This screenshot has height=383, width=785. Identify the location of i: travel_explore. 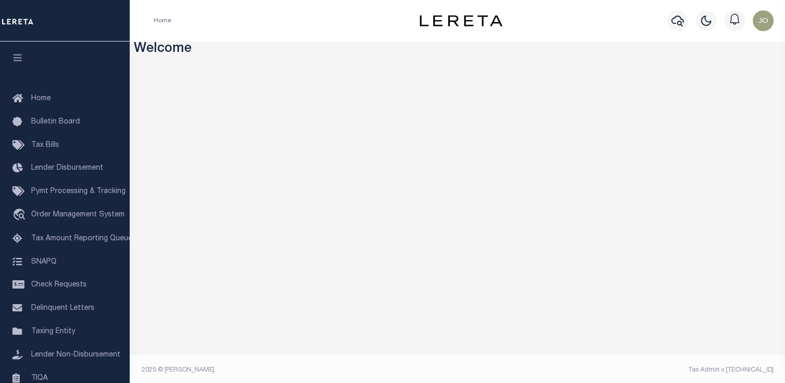
(21, 215).